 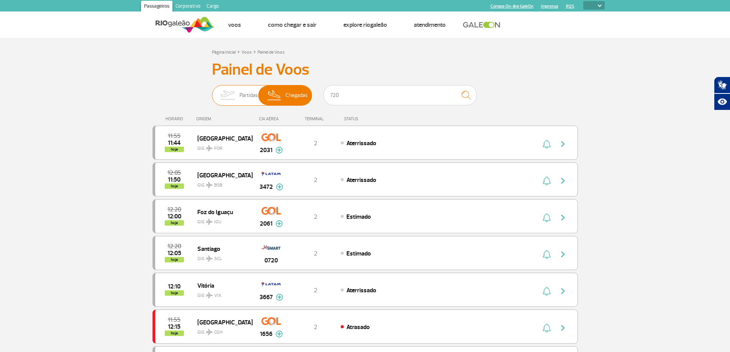 I want to click on div: STATUS, so click(x=371, y=119).